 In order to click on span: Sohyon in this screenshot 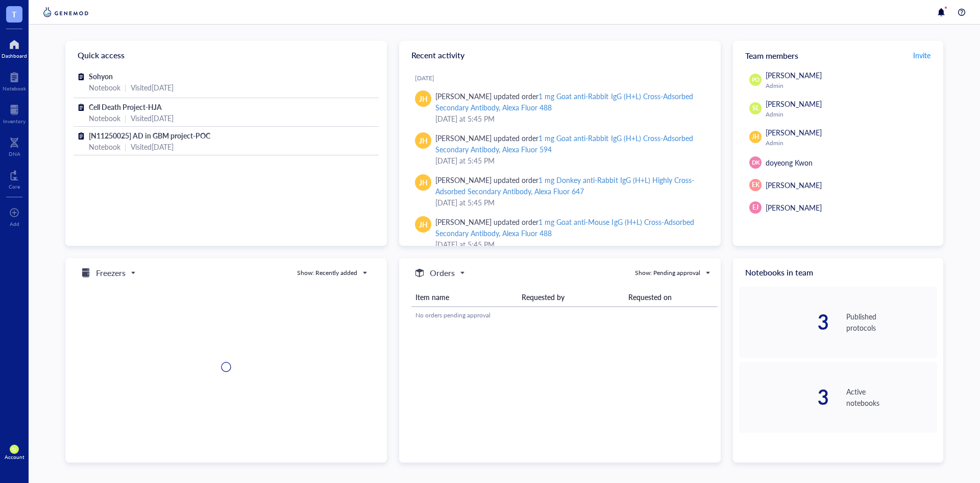, I will do `click(101, 76)`.